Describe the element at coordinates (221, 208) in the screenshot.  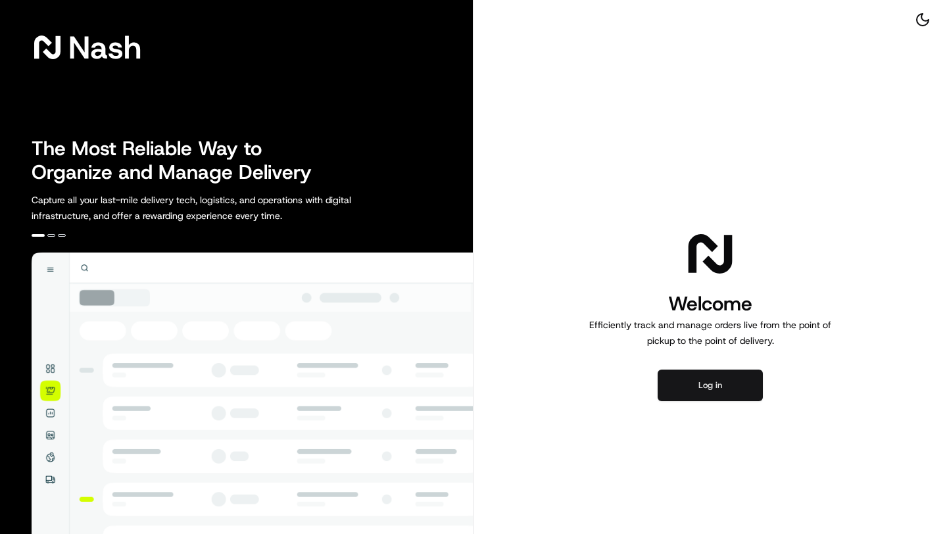
I see `p: Capture all your last-mile delivery tech, logistics, and operations with digital infrastructure, ...` at that location.